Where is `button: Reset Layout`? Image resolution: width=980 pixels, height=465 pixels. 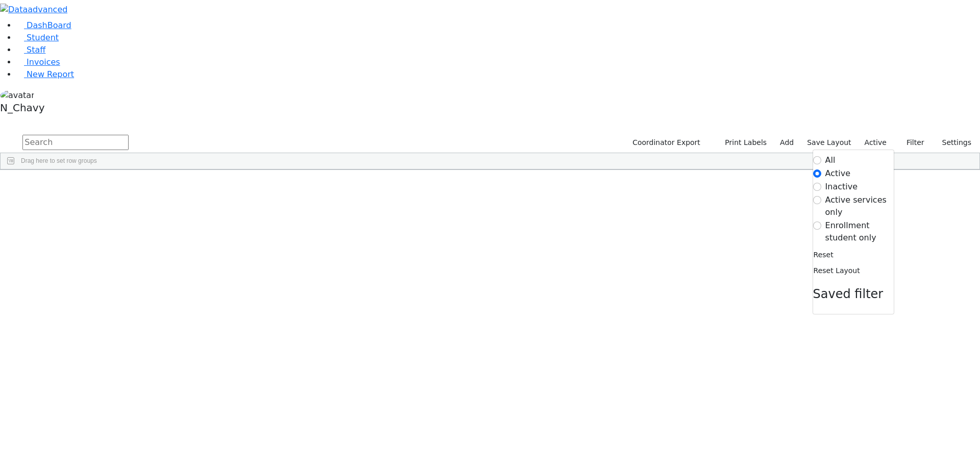 button: Reset Layout is located at coordinates (836, 271).